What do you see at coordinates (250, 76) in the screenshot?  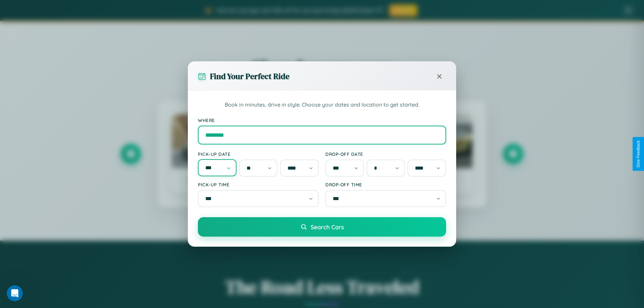 I see `h3: Find Your Perfect Ride` at bounding box center [250, 76].